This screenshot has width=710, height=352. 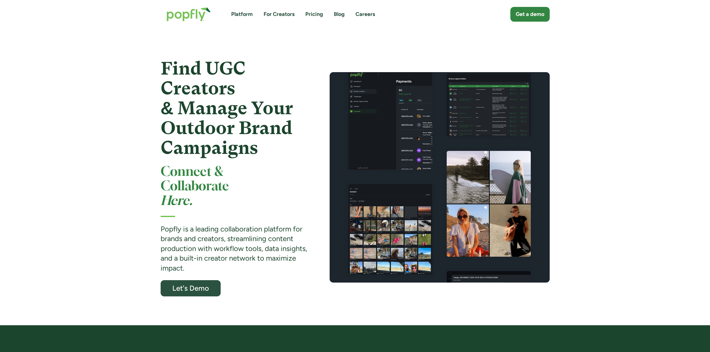 I want to click on a: Platform, so click(x=242, y=14).